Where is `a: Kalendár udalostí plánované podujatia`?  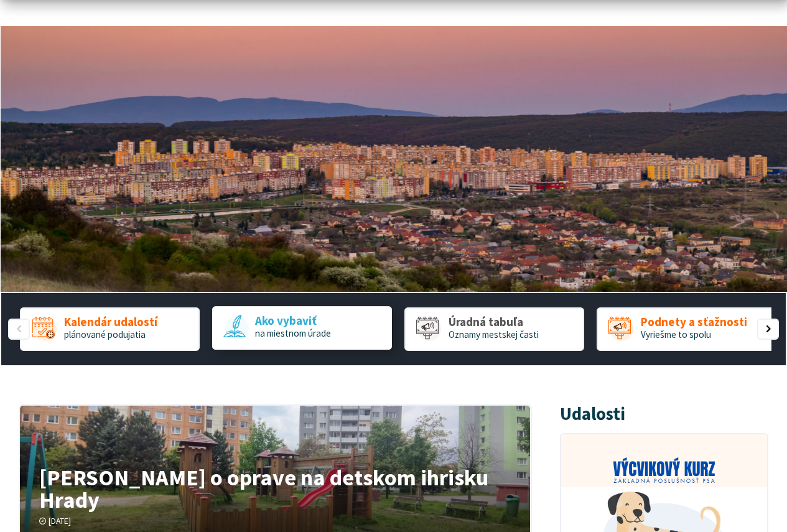 a: Kalendár udalostí plánované podujatia is located at coordinates (110, 329).